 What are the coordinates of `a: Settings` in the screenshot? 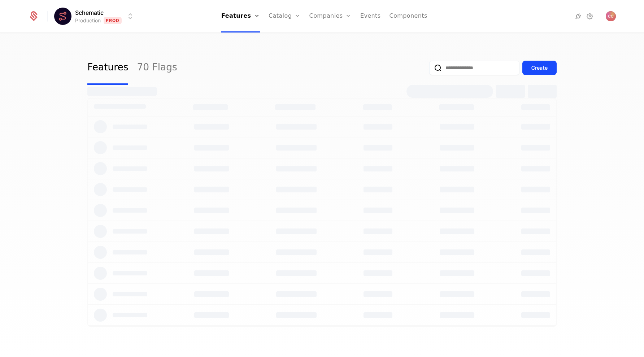 It's located at (590, 16).